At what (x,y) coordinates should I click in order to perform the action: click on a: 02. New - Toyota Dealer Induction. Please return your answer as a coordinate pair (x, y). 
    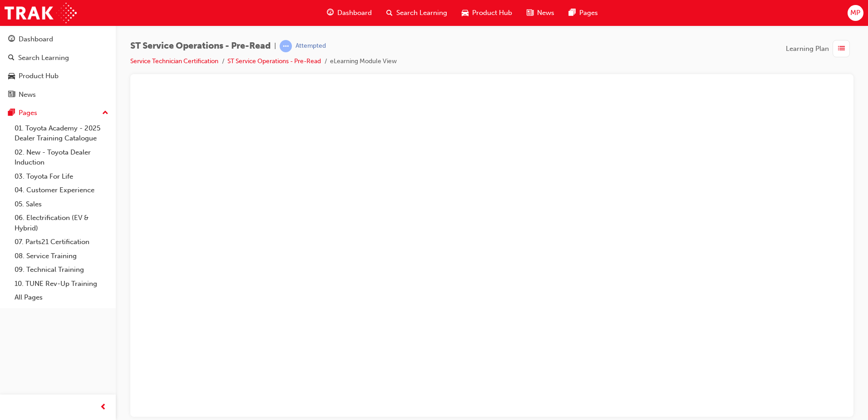
    Looking at the image, I should click on (61, 157).